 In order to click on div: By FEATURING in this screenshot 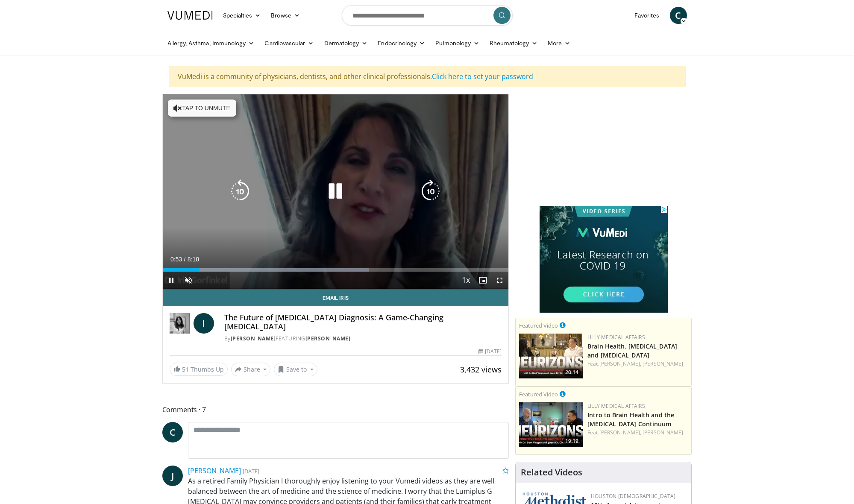, I will do `click(363, 338)`.